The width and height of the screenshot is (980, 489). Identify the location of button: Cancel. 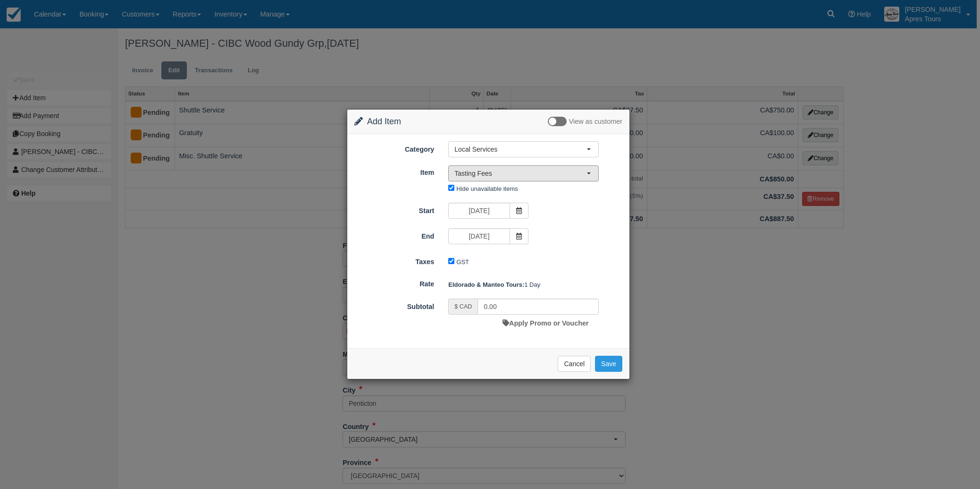
(574, 364).